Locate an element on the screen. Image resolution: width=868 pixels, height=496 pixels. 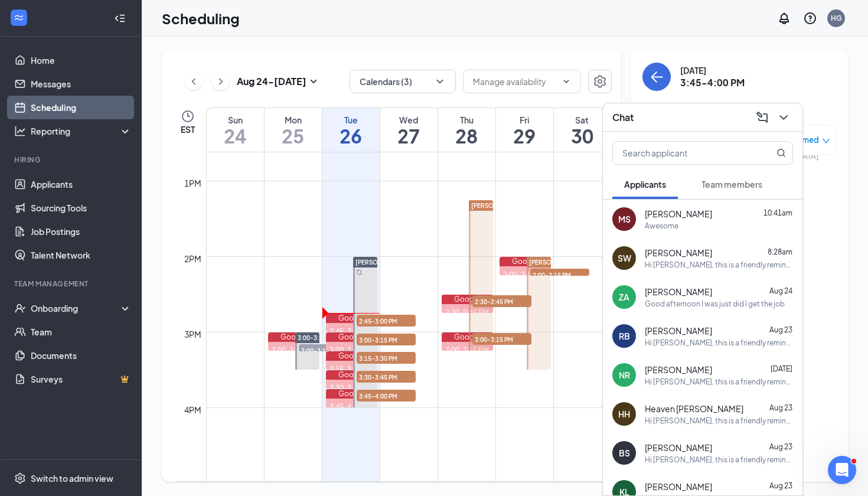
div: HH is located at coordinates (624, 414).